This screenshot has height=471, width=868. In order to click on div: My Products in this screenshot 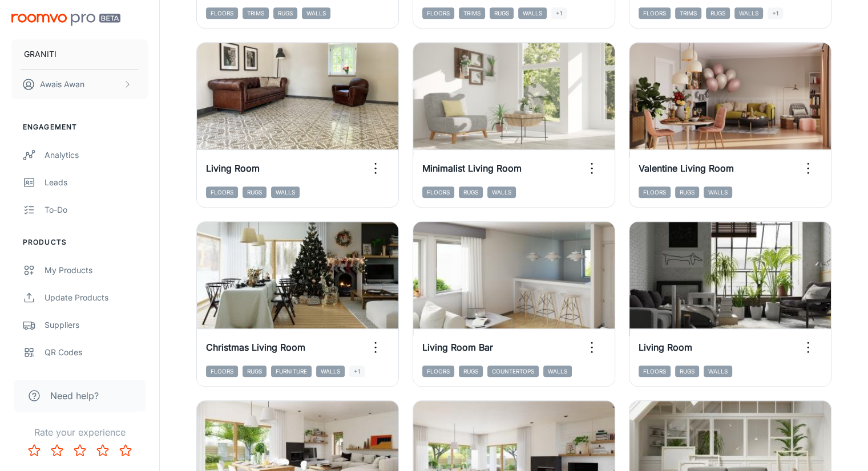, I will do `click(96, 270)`.